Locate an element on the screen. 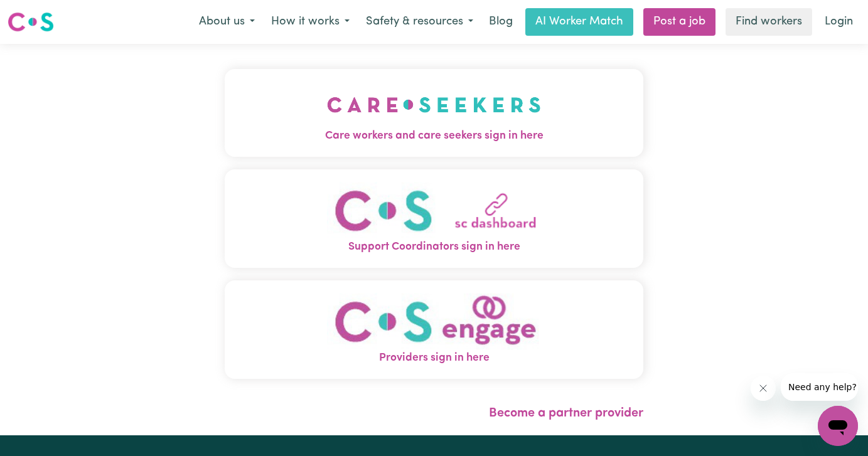 The image size is (868, 456). a: Find workers is located at coordinates (769, 22).